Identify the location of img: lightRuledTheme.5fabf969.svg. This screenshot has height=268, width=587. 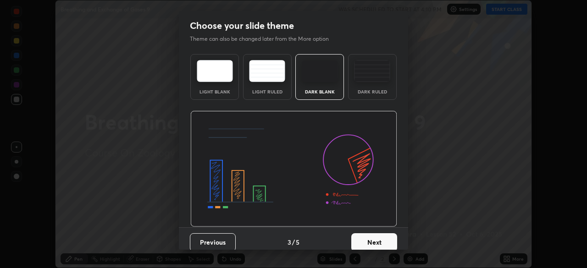
(267, 71).